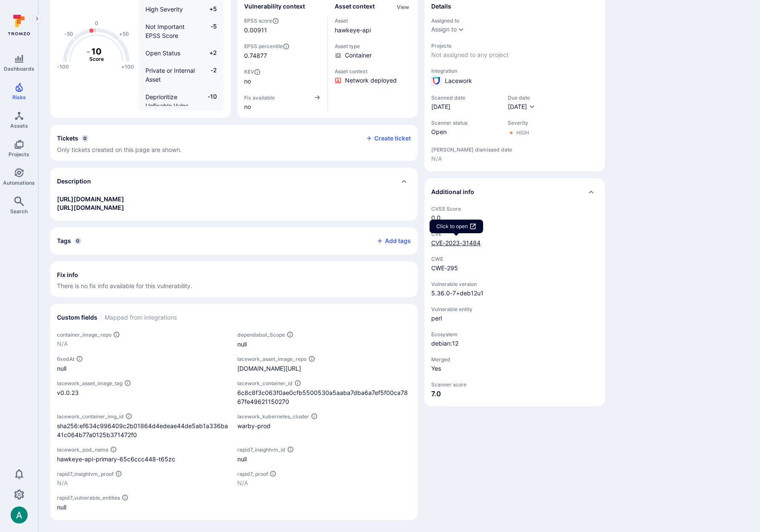  I want to click on div: v0.0.23, so click(144, 392).